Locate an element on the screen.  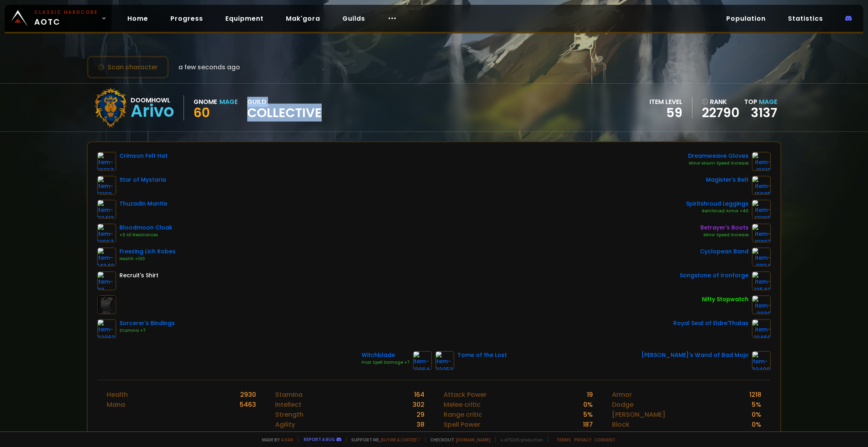
img: item-14340 is located at coordinates (107, 257).